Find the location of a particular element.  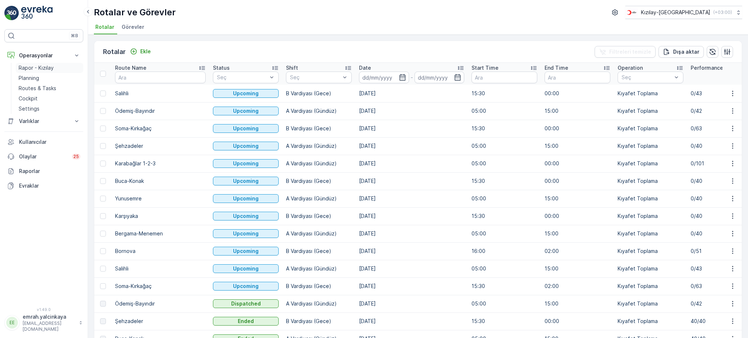

td: Soma-Kırkağaç is located at coordinates (160, 286).